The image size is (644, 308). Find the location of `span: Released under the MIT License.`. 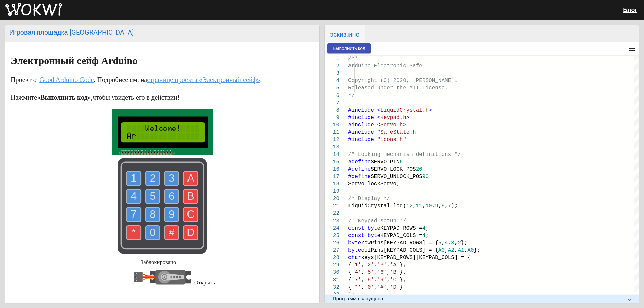

span: Released under the MIT License. is located at coordinates (398, 88).